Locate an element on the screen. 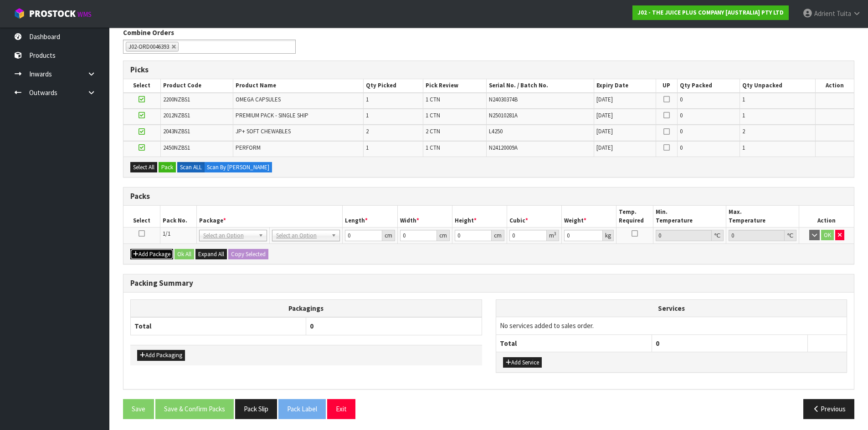 The height and width of the screenshot is (430, 868). h3: Picks is located at coordinates (488, 70).